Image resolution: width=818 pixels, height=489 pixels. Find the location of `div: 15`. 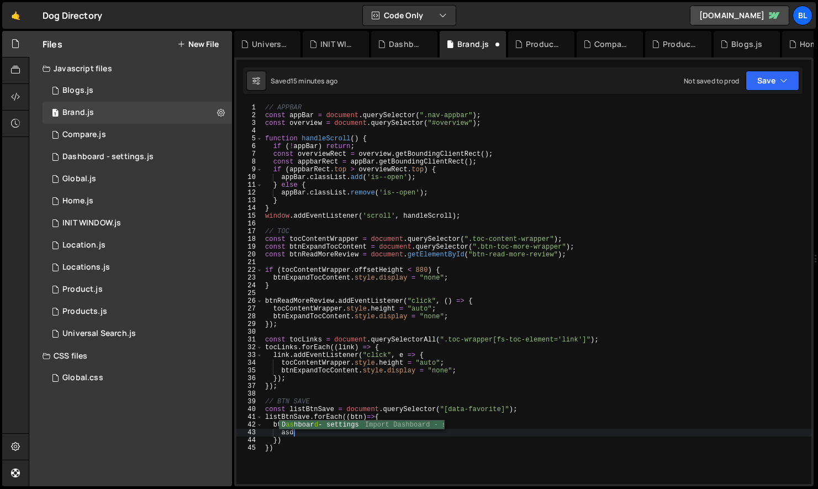

div: 15 is located at coordinates (250, 216).